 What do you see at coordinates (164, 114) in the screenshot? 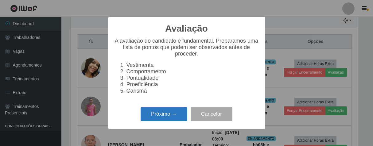
I see `button: Próximo →` at bounding box center [164, 114].